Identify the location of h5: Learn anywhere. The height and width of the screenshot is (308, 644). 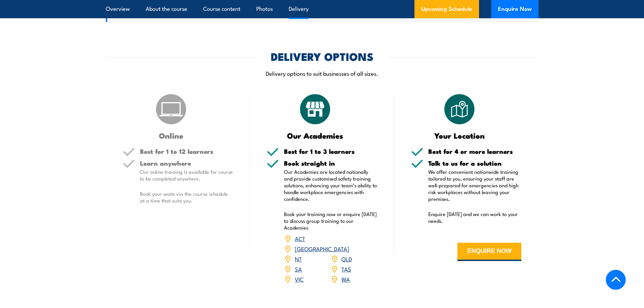
(187, 163).